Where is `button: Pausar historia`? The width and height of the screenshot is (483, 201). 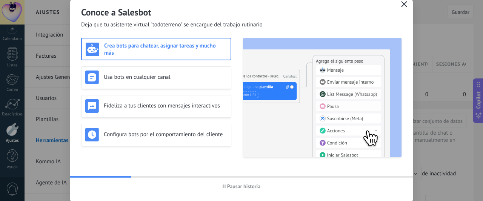
button: Pausar historia is located at coordinates (242, 187).